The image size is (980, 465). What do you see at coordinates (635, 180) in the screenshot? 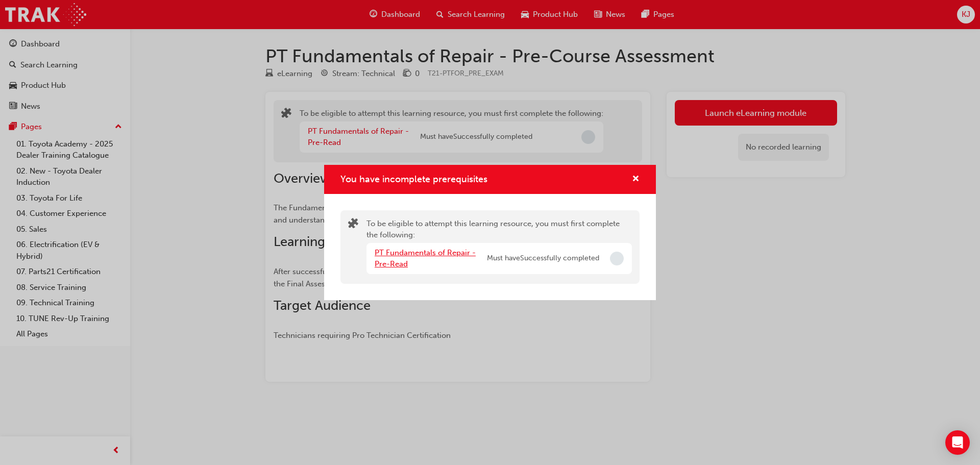
I see `button: cross-icon` at bounding box center [635, 180].